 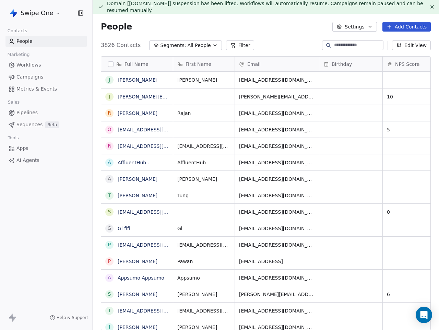 I want to click on span: First Name, so click(x=198, y=64).